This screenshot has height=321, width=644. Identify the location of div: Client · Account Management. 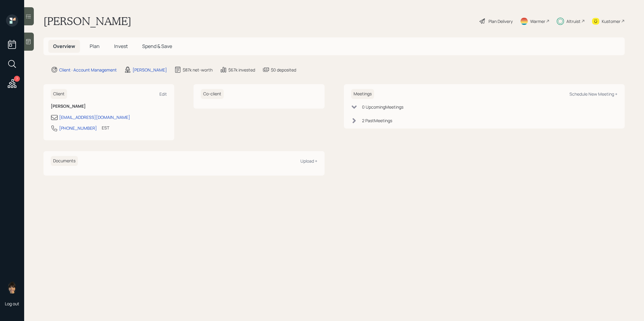
(88, 70).